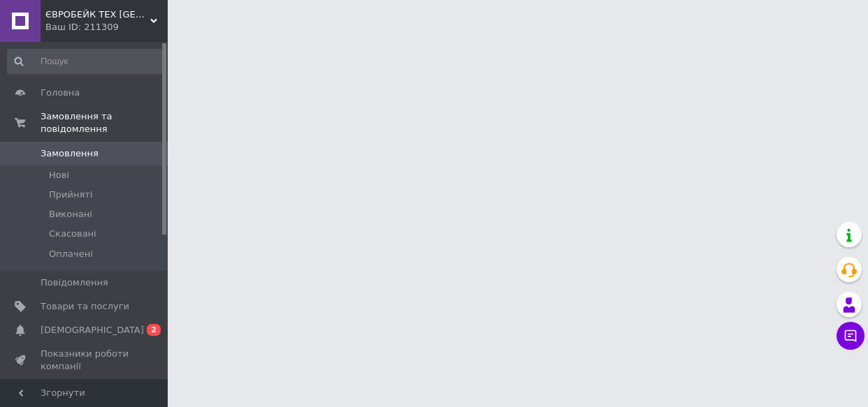  Describe the element at coordinates (70, 195) in the screenshot. I see `span: Прийняті` at that location.